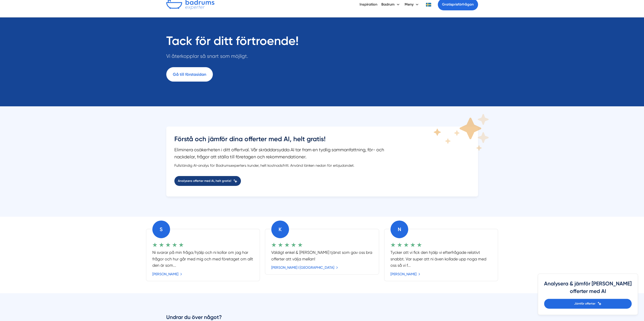 Image resolution: width=644 pixels, height=321 pixels. Describe the element at coordinates (190, 75) in the screenshot. I see `a: Gå till förstasidan` at that location.